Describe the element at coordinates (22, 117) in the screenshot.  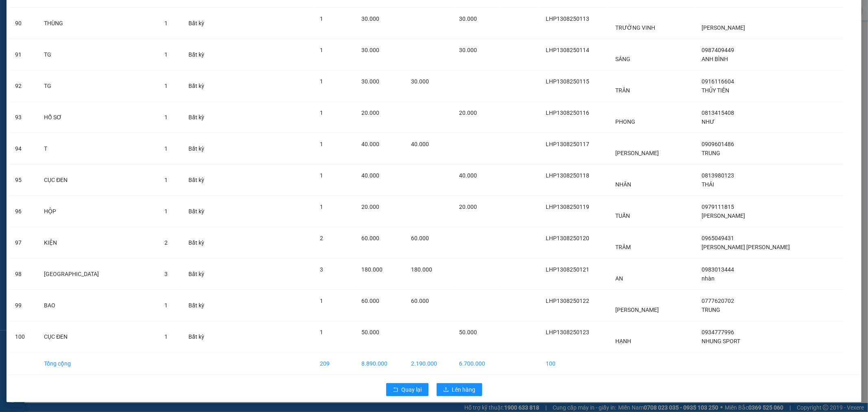
I see `td: 93` at that location.